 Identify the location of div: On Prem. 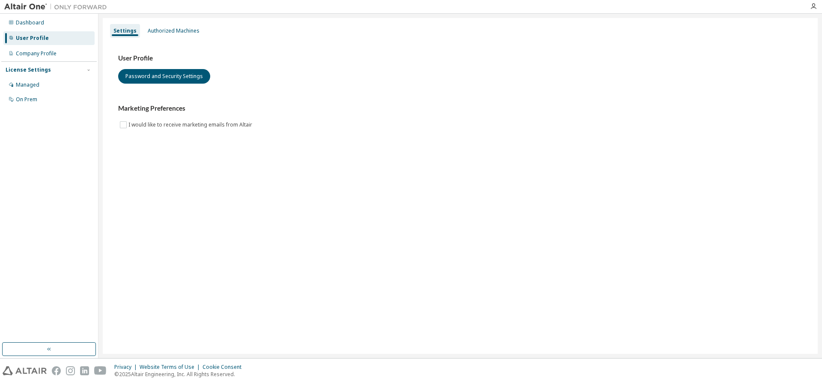
(27, 99).